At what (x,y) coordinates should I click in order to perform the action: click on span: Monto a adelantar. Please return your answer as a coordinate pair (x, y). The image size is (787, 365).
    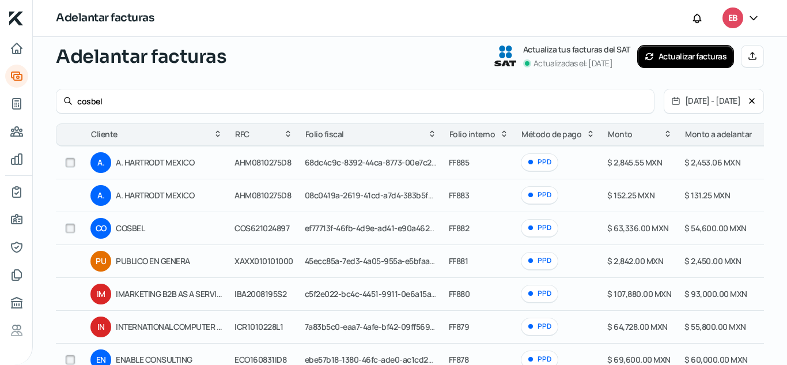
    Looking at the image, I should click on (718, 134).